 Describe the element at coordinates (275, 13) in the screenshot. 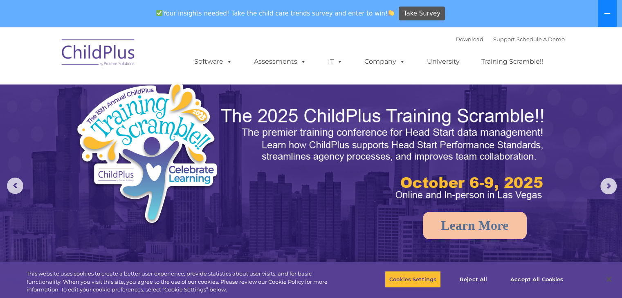

I see `span: Your insights needed! Take the child care trends survey and enter to win!` at that location.